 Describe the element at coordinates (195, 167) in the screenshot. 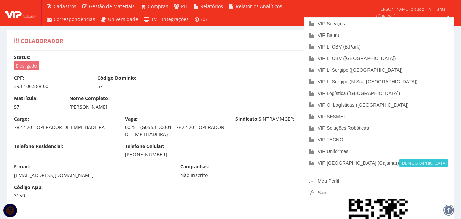

I see `label: Campanhas:` at that location.